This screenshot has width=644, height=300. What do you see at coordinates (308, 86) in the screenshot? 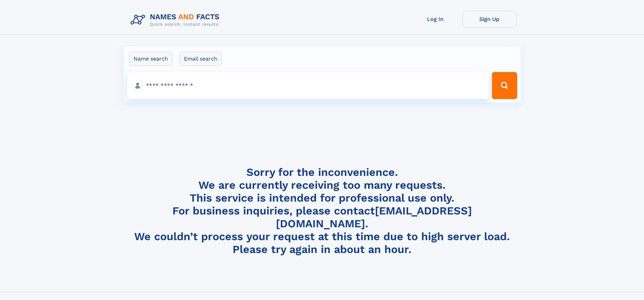
I see `input: search input` at bounding box center [308, 86].